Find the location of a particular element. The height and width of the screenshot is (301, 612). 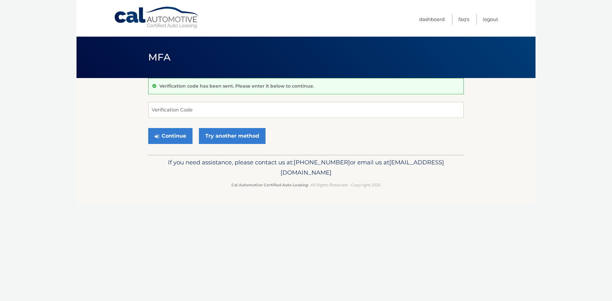

a: Logout is located at coordinates (490, 19).